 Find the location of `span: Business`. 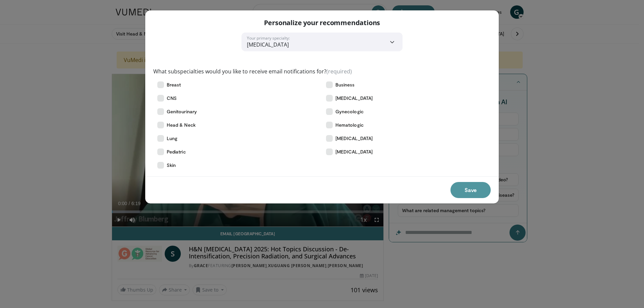

span: Business is located at coordinates (345, 84).